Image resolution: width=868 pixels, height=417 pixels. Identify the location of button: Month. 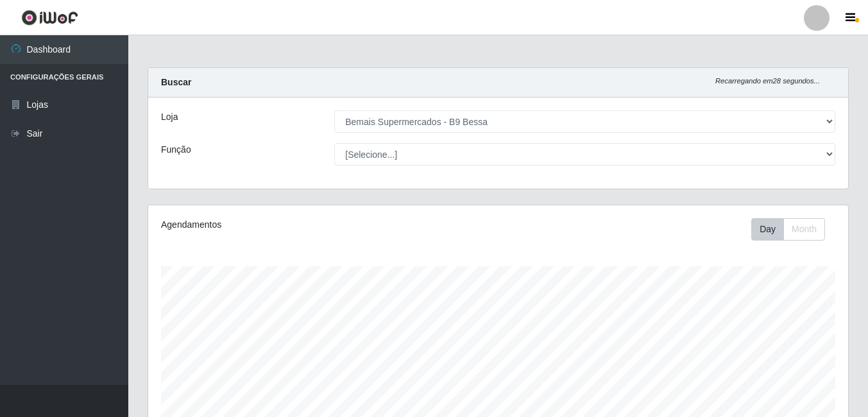
(804, 229).